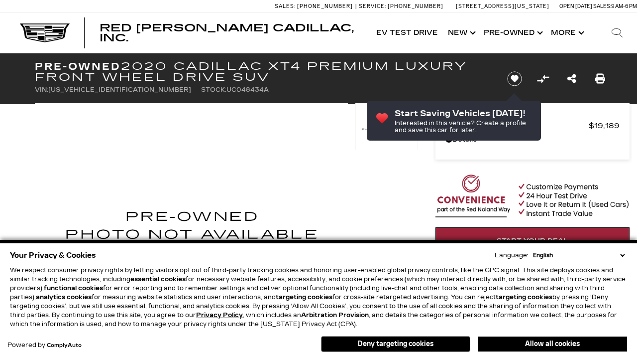  I want to click on span: Your Privacy & Cookies, so click(53, 255).